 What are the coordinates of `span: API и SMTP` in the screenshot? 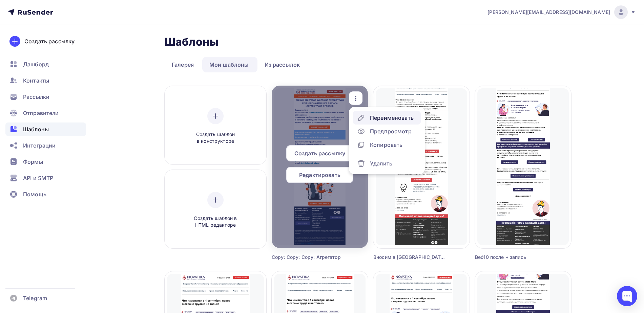 It's located at (38, 178).